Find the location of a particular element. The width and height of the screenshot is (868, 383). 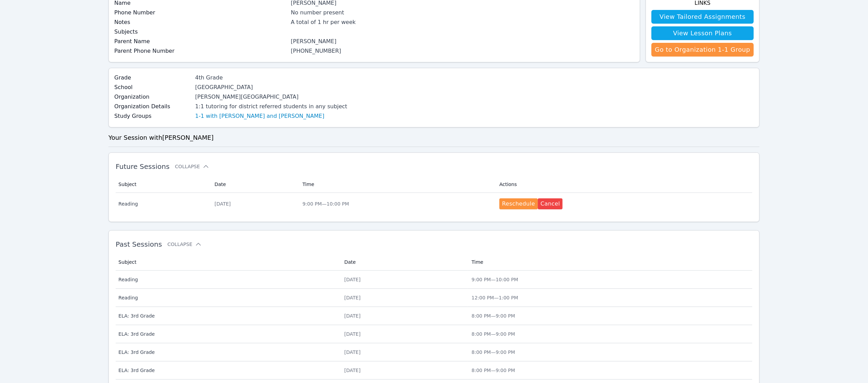

span: Future Sessions is located at coordinates (143, 166).